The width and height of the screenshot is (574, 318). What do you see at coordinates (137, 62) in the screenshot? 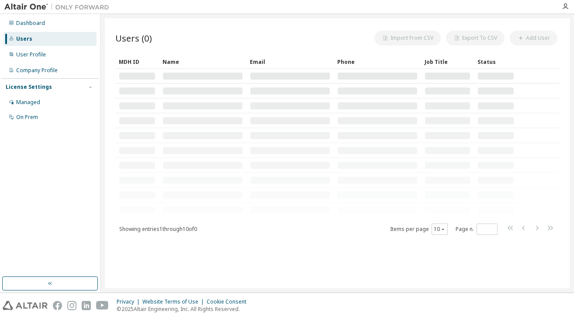
I see `div: MDH ID` at bounding box center [137, 62].